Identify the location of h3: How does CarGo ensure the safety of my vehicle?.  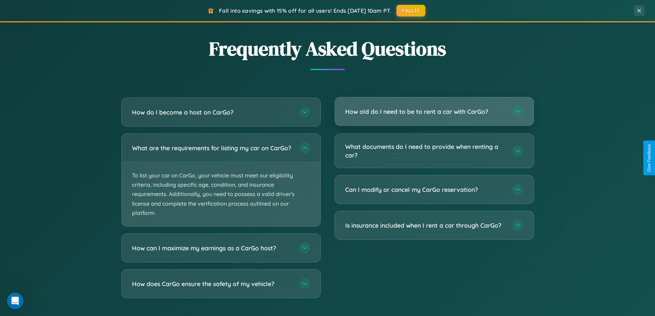
(212, 284).